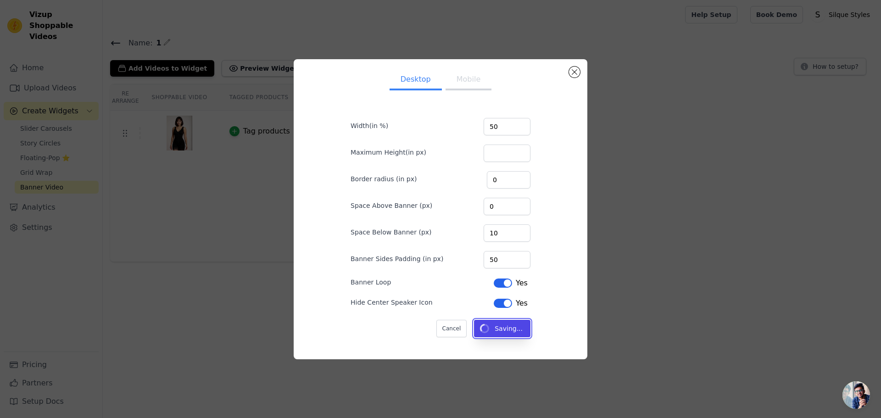 Image resolution: width=881 pixels, height=418 pixels. I want to click on button: Cancel, so click(452, 329).